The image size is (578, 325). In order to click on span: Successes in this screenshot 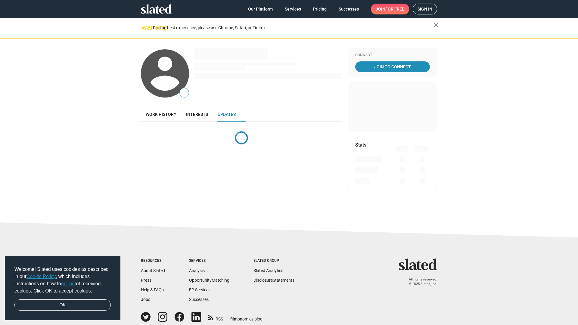, I will do `click(349, 9)`.